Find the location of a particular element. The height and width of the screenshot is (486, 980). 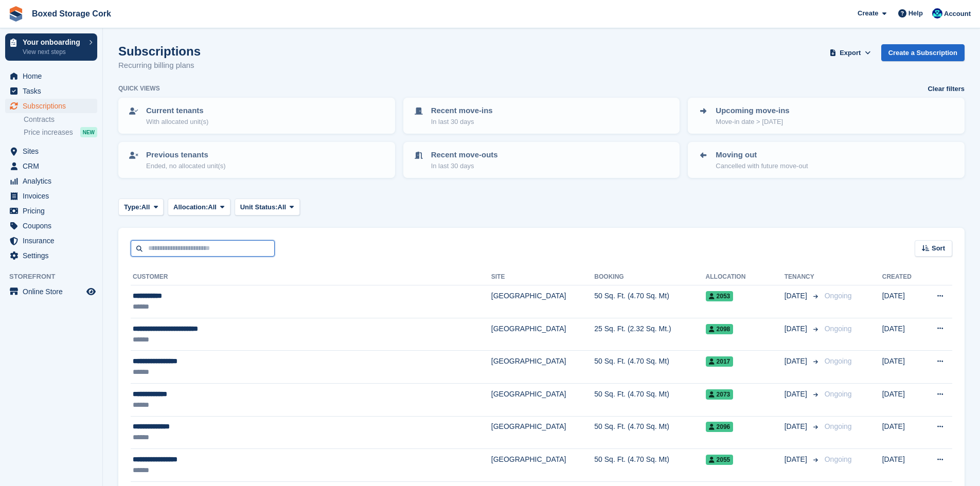

img: Vincent is located at coordinates (938, 13).